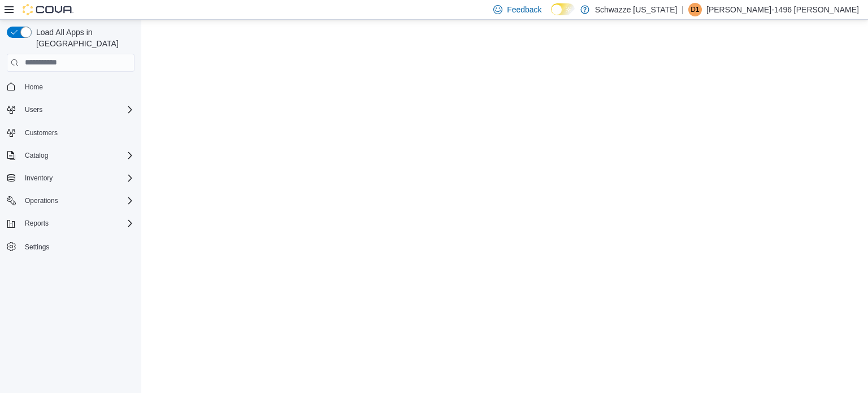 Image resolution: width=868 pixels, height=393 pixels. Describe the element at coordinates (37, 247) in the screenshot. I see `a: Settings` at that location.